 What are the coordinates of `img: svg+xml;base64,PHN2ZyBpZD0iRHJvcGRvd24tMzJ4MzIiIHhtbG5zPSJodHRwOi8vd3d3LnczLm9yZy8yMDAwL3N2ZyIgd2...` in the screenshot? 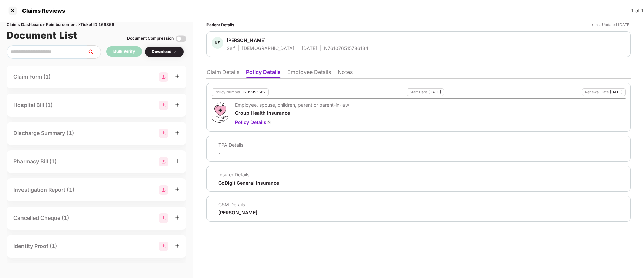 It's located at (174, 52).